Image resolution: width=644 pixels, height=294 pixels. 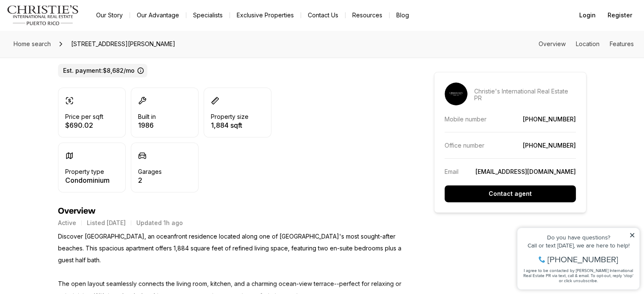 What do you see at coordinates (324, 15) in the screenshot?
I see `button: Contact Us` at bounding box center [324, 15].